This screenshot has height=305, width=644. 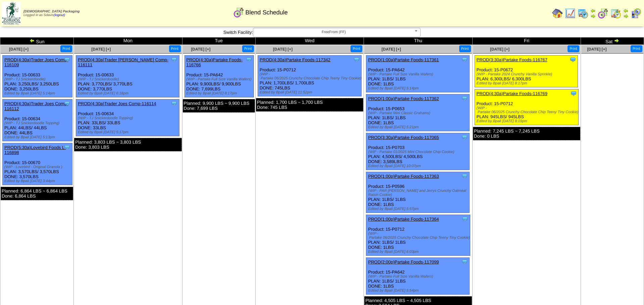 I want to click on td: Tue, so click(x=219, y=41).